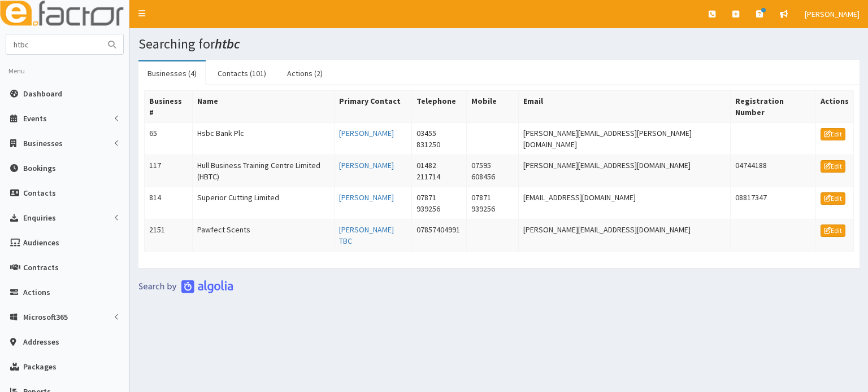 This screenshot has height=392, width=868. I want to click on td: 01482 211714, so click(439, 171).